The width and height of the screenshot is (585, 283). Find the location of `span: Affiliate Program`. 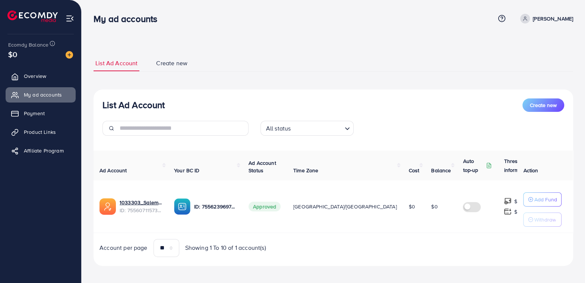

span: Affiliate Program is located at coordinates (44, 151).